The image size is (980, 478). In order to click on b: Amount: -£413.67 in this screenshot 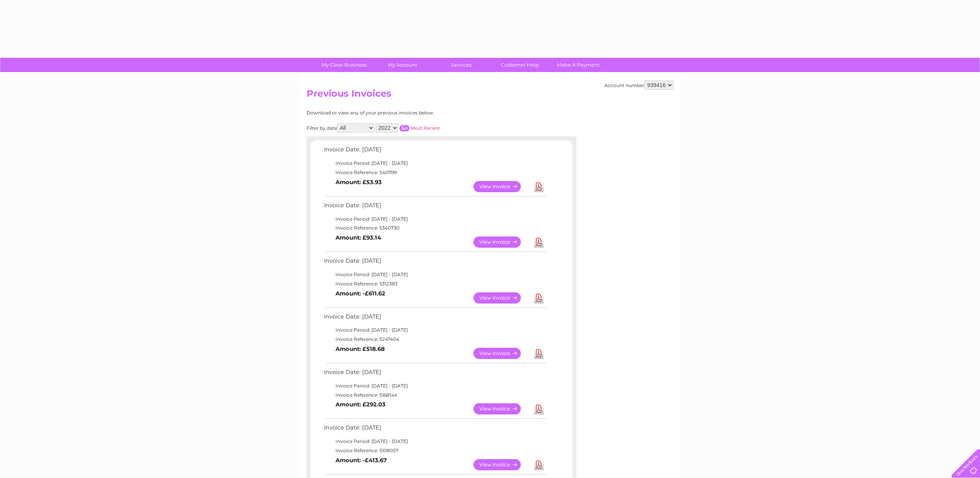, I will do `click(361, 460)`.